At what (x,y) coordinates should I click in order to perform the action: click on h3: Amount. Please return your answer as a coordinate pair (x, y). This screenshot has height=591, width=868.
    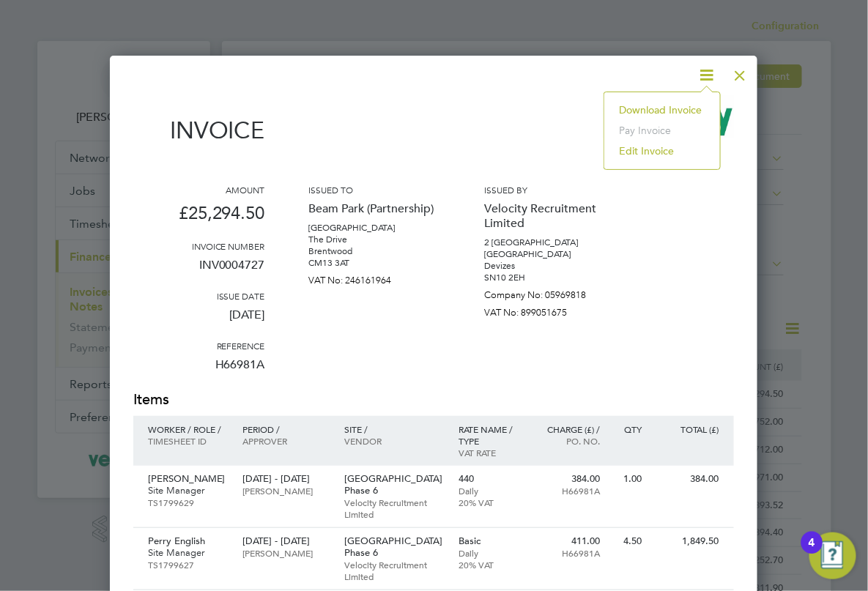
    Looking at the image, I should click on (199, 189).